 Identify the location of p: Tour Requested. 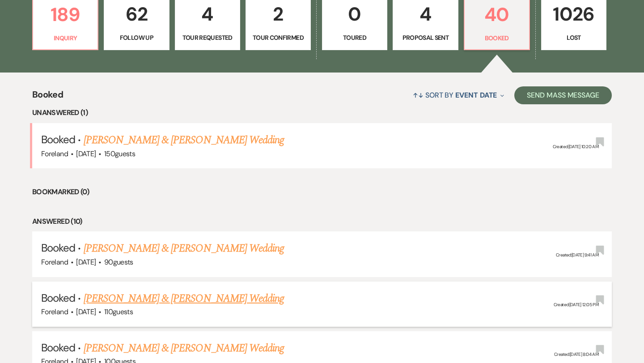
(208, 37).